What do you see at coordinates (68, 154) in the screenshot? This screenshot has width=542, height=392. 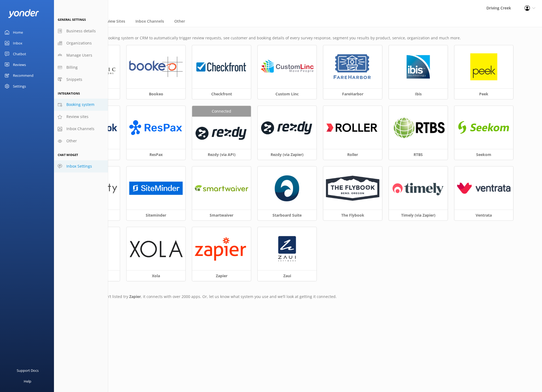 I see `span: Chat Widget` at bounding box center [68, 154].